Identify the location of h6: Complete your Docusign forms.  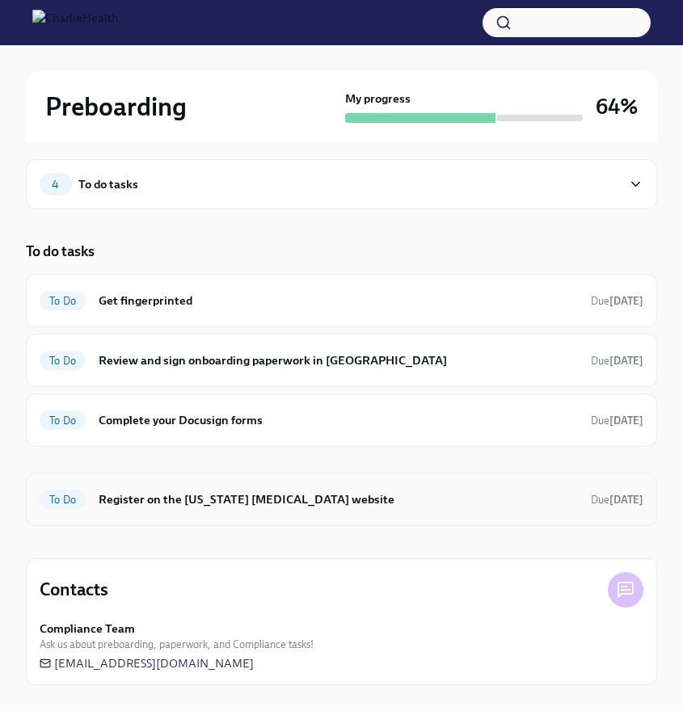
(338, 420).